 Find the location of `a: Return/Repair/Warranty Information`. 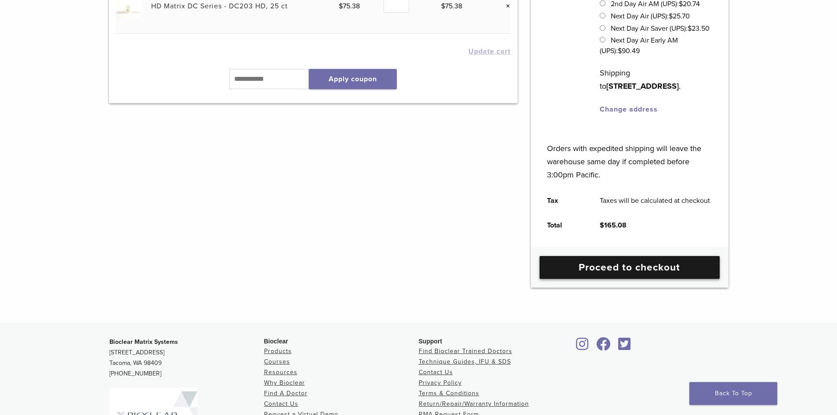

a: Return/Repair/Warranty Information is located at coordinates (474, 404).